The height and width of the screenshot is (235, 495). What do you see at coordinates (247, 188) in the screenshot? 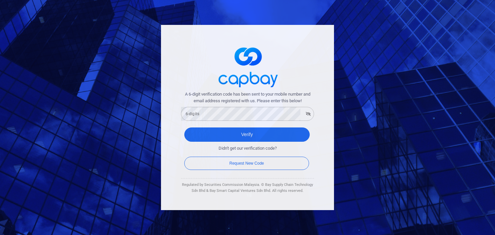
I see `div: Regulated by Securities Commission Malaysia. © Bay Supply Chain Technology Sdn Bhd & Bay Smart Ca...` at bounding box center [247, 188].